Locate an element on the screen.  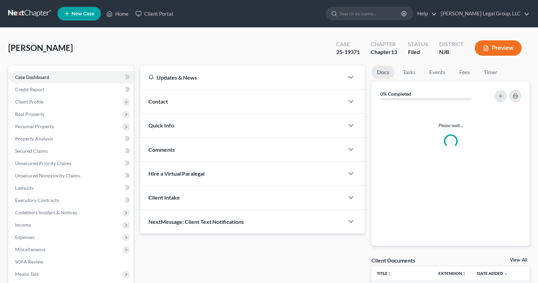
a: Executory Contracts is located at coordinates (71, 200).